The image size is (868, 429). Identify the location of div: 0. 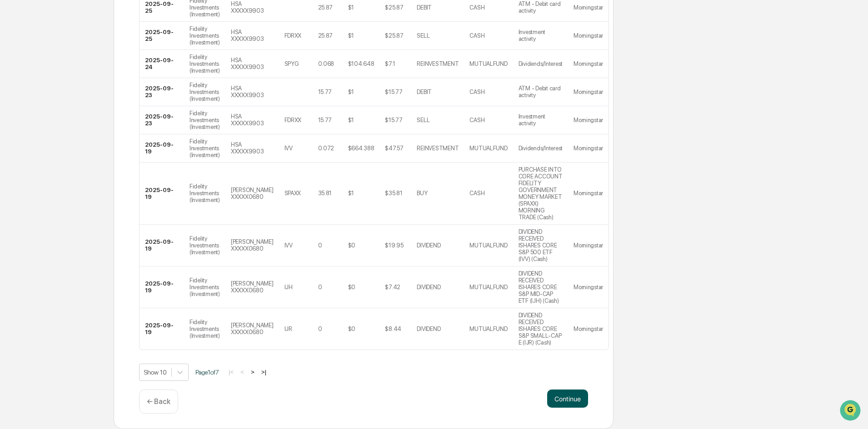
(320, 329).